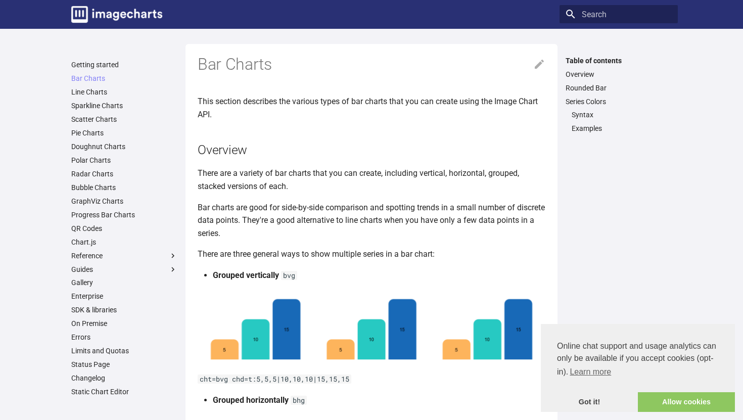 The height and width of the screenshot is (420, 743). What do you see at coordinates (124, 378) in the screenshot?
I see `a: Changelog` at bounding box center [124, 378].